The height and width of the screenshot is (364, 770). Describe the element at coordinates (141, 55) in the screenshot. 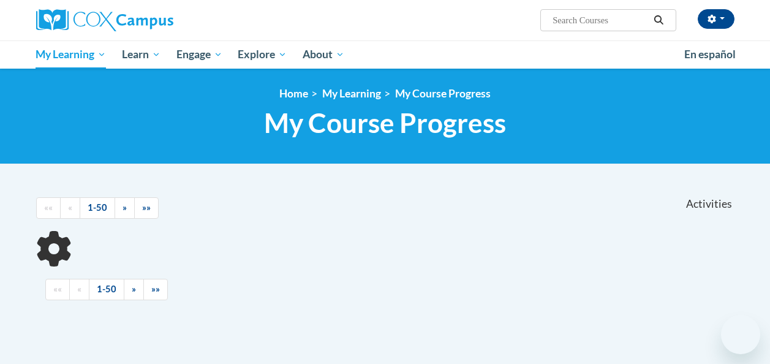

I see `a: Learn` at that location.